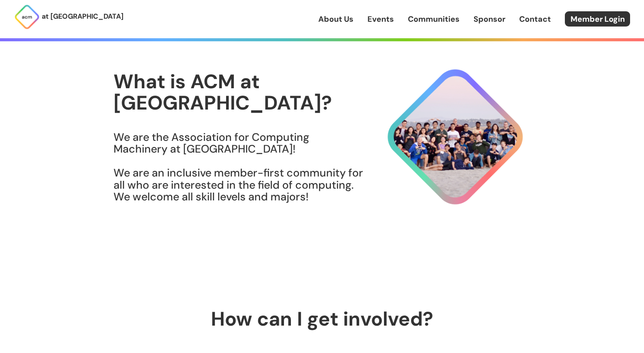 Image resolution: width=644 pixels, height=353 pixels. I want to click on a: About Us, so click(335, 19).